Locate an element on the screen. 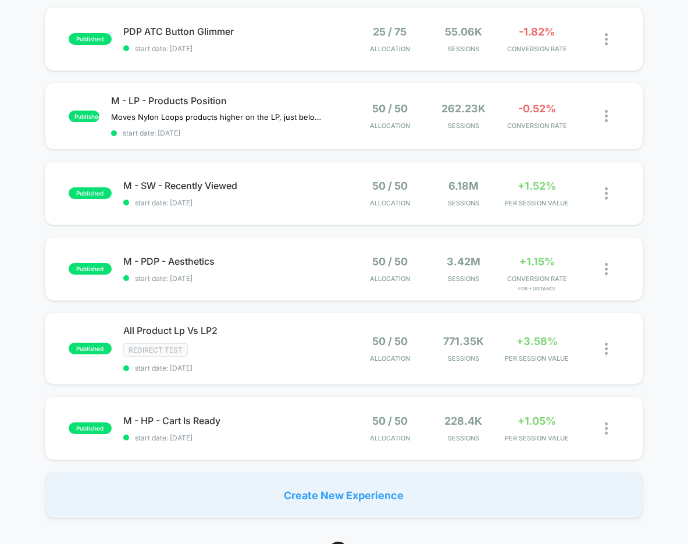 Image resolution: width=688 pixels, height=544 pixels. span: PDP ATC Button Glimmer is located at coordinates (233, 31).